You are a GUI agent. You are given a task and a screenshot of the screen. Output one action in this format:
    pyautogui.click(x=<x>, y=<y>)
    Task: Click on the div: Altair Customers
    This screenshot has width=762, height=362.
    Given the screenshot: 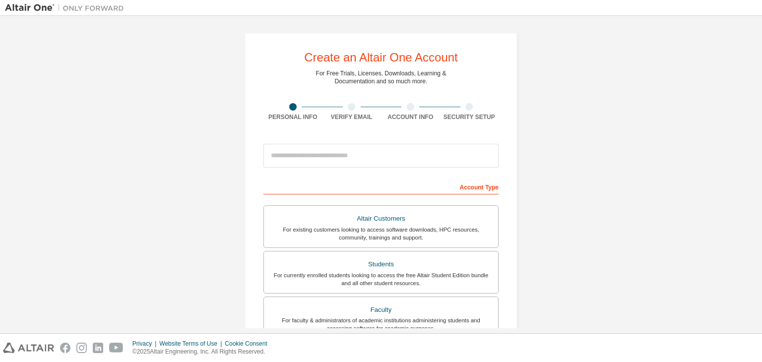 What is the action you would take?
    pyautogui.click(x=381, y=219)
    